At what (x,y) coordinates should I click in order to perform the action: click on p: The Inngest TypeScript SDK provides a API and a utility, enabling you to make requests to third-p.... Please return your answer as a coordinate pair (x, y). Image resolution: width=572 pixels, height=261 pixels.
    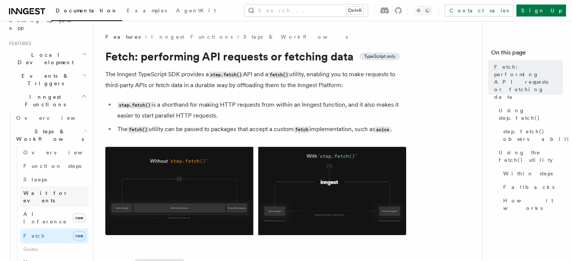
    Looking at the image, I should click on (256, 80).